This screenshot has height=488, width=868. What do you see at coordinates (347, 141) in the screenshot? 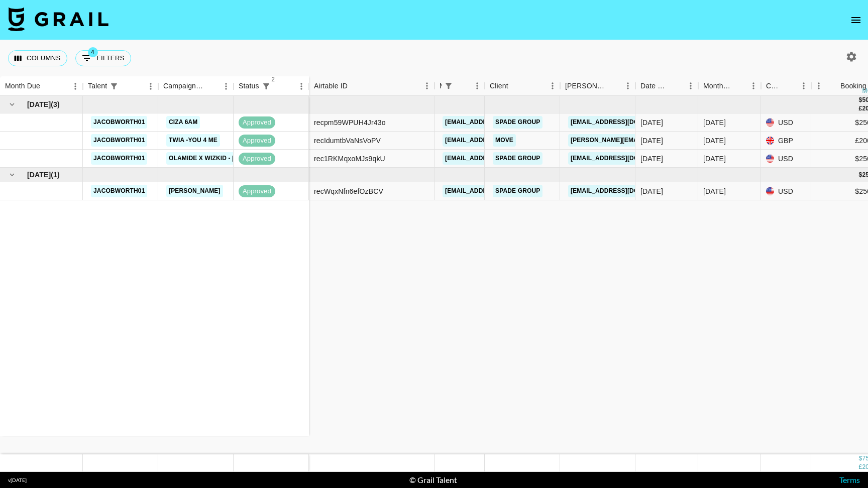
I see `div: recIdumtbVaNsVoPV` at bounding box center [347, 141].